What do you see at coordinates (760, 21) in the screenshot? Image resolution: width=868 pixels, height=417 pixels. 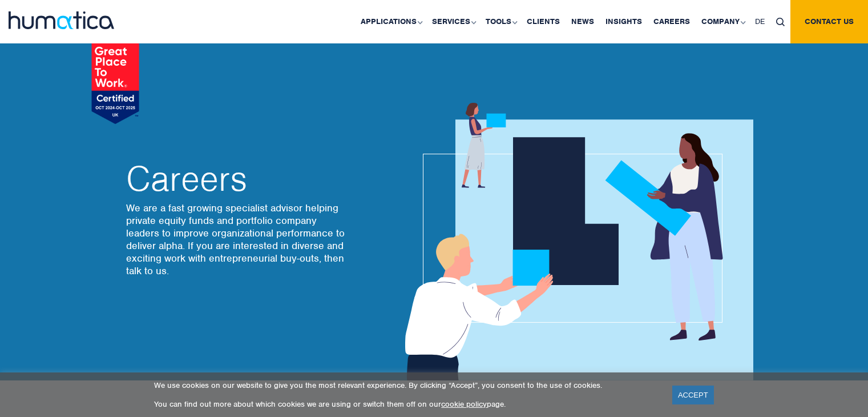 I see `span: DE` at bounding box center [760, 21].